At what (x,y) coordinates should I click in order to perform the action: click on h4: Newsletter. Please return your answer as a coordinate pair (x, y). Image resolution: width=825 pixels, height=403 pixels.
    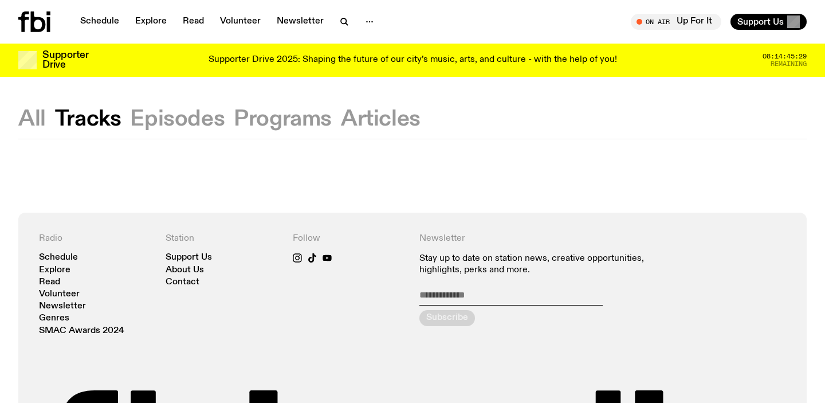
    Looking at the image, I should click on (539, 238).